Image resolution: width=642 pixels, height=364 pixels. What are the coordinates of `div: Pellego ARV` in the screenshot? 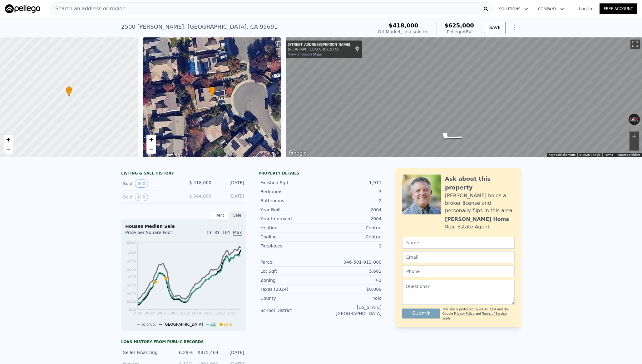 It's located at (459, 32).